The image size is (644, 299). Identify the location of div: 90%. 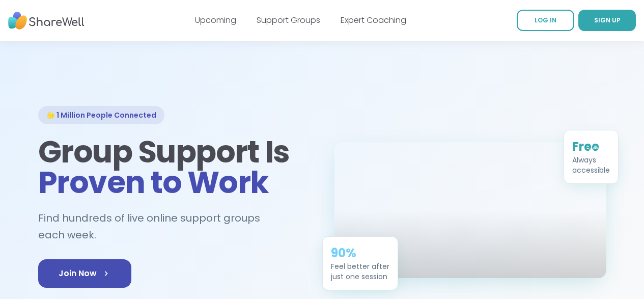
(359, 253).